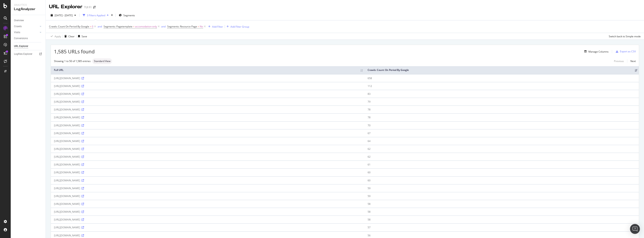 The width and height of the screenshot is (644, 238). Describe the element at coordinates (624, 36) in the screenshot. I see `button: Switch back to Simple mode` at that location.